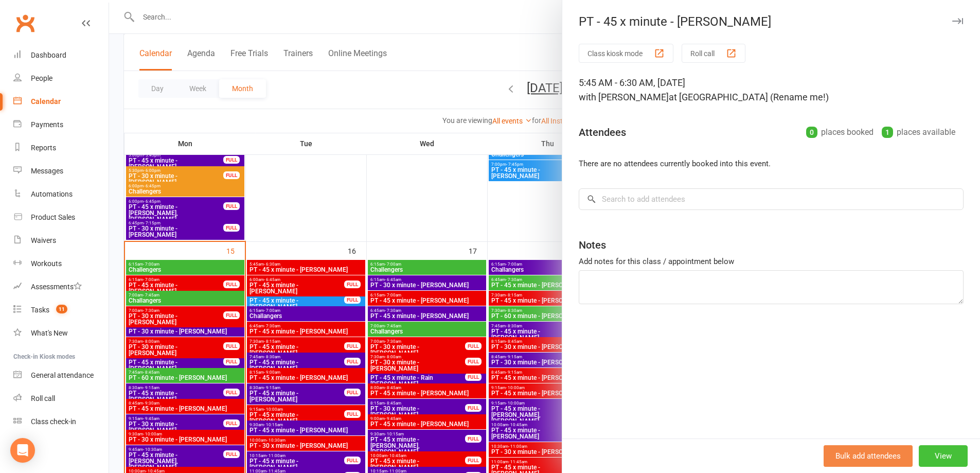  I want to click on div: Workouts, so click(46, 264).